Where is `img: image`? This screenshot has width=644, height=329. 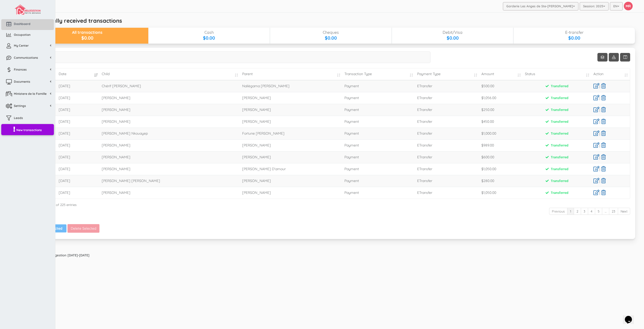
img: image is located at coordinates (28, 9).